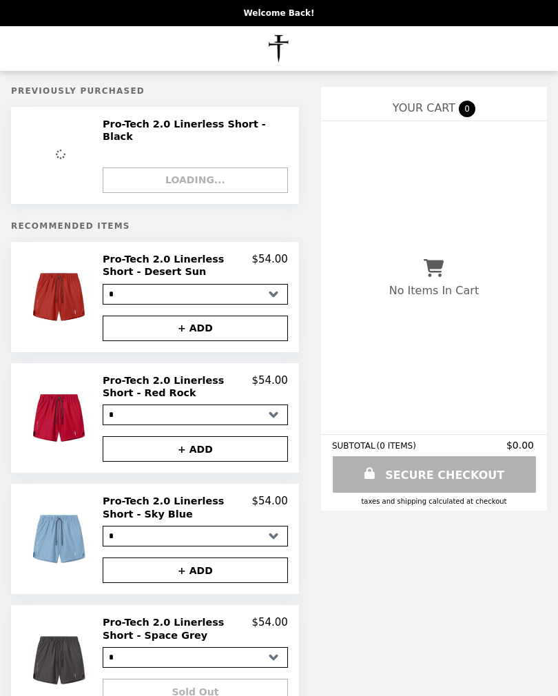 This screenshot has width=558, height=696. I want to click on img: Pro-Tech 2.0 Linerless Short - Sky Blue, so click(60, 539).